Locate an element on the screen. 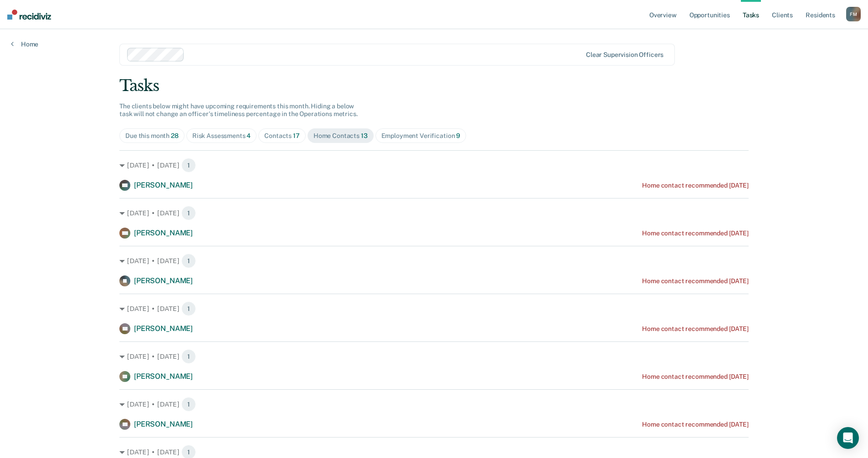 This screenshot has width=868, height=458. div: Risk Assessments is located at coordinates (221, 136).